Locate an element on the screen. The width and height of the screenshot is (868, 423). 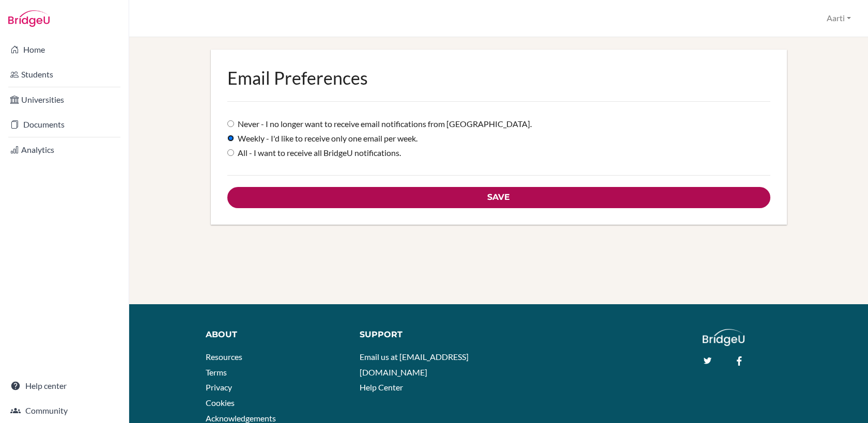
button: Aarti is located at coordinates (838, 18).